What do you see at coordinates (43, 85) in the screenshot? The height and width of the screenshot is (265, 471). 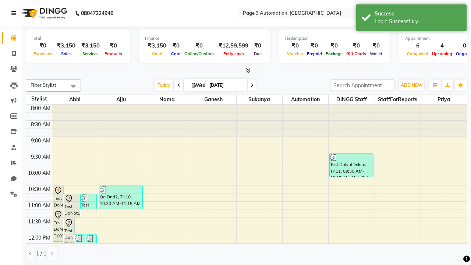 I see `span: Filter Stylist` at bounding box center [43, 85].